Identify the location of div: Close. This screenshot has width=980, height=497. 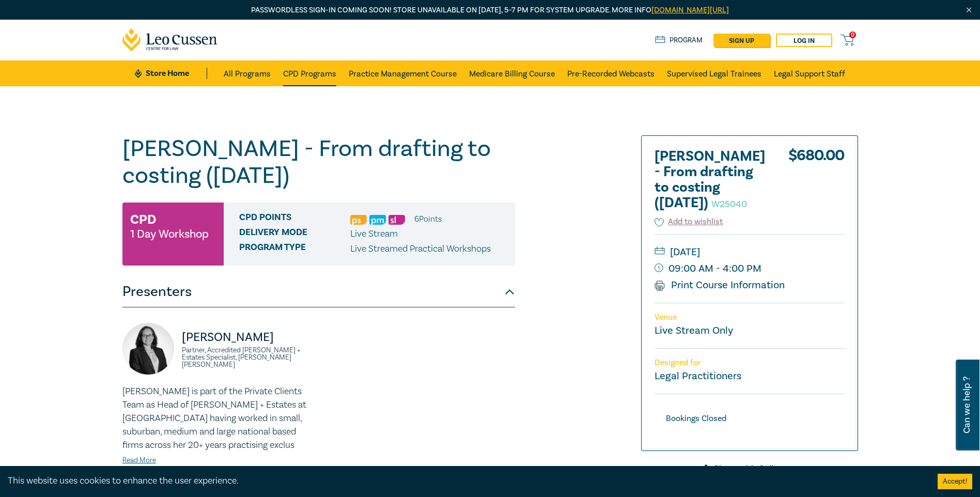
(968, 10).